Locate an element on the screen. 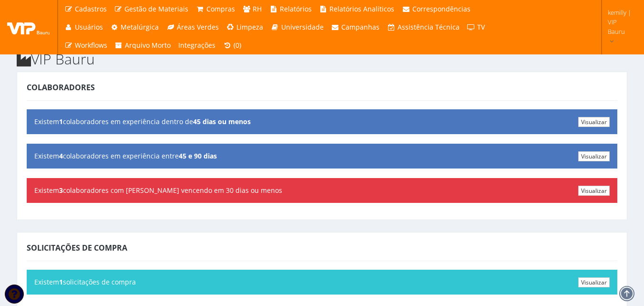  a: TV is located at coordinates (476, 27).